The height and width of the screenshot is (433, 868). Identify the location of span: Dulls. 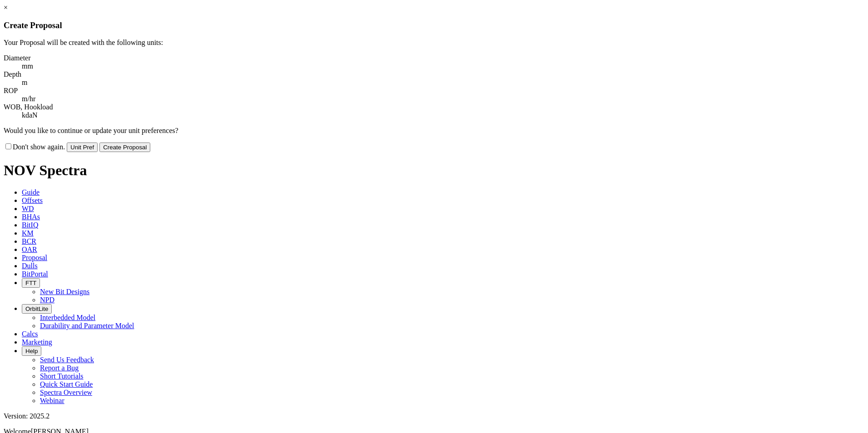
(29, 265).